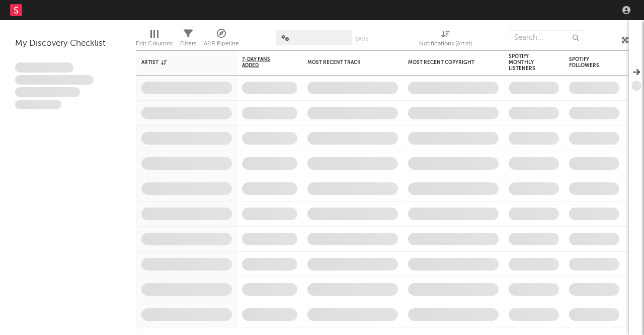  Describe the element at coordinates (38, 105) in the screenshot. I see `span: Aliquam viverra` at that location.